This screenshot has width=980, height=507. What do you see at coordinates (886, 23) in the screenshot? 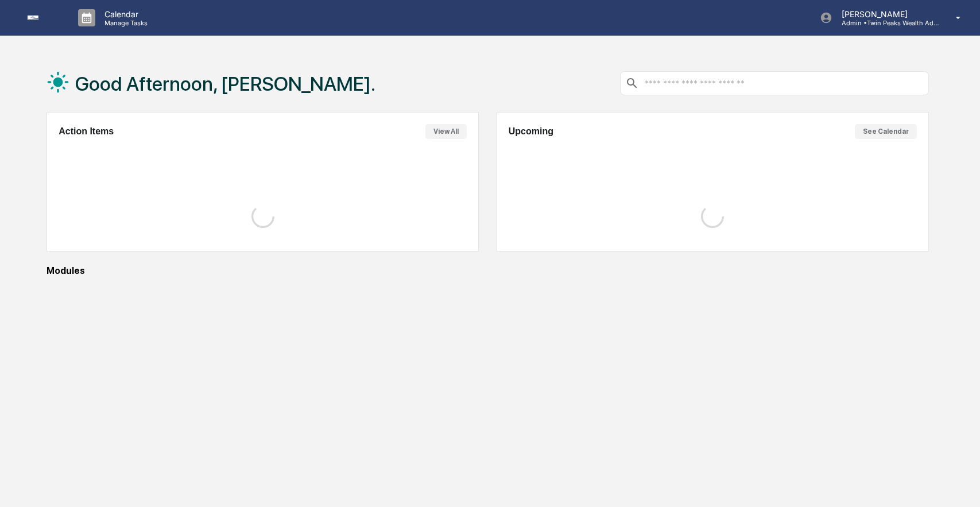
I see `p: Admin • Twin Peaks Wealth Advisors` at bounding box center [886, 23].